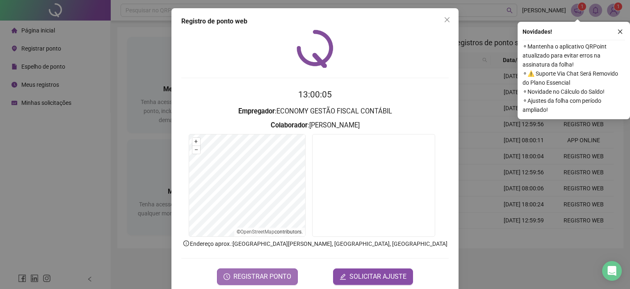 The image size is (630, 289). I want to click on button: editSOLICITAR AJUSTE, so click(373, 276).